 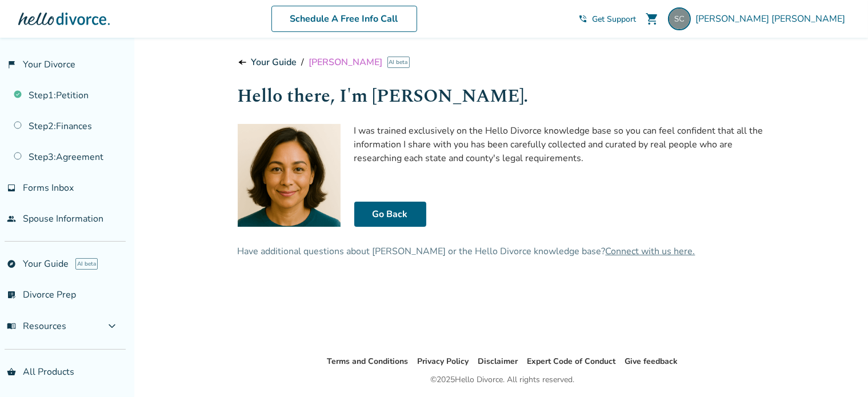 What do you see at coordinates (651, 362) in the screenshot?
I see `li: Give feedback` at bounding box center [651, 362].